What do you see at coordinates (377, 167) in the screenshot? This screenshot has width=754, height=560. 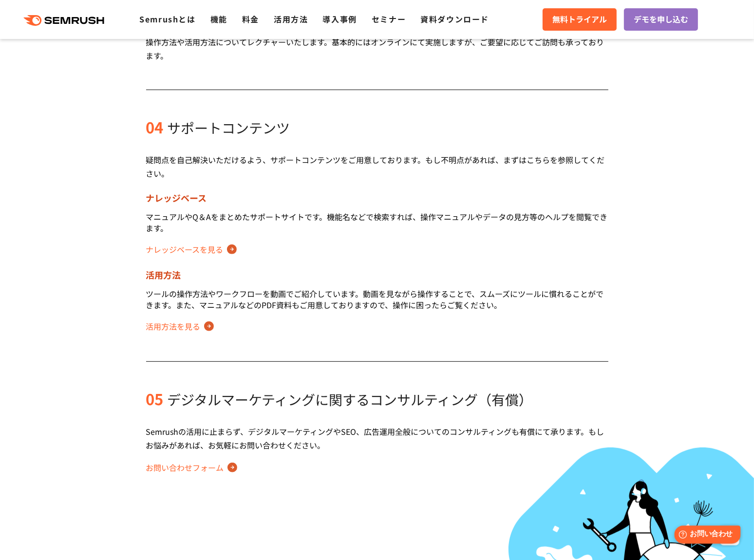 I see `div: 疑問点を自己解決いただけるよう、サポートコンテンツをご用意しております。もし不明点があれば、まずはこちらを参照してください。` at bounding box center [377, 167].